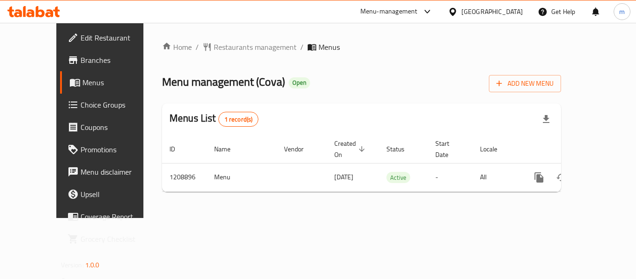  I want to click on span: Restaurants management, so click(255, 47).